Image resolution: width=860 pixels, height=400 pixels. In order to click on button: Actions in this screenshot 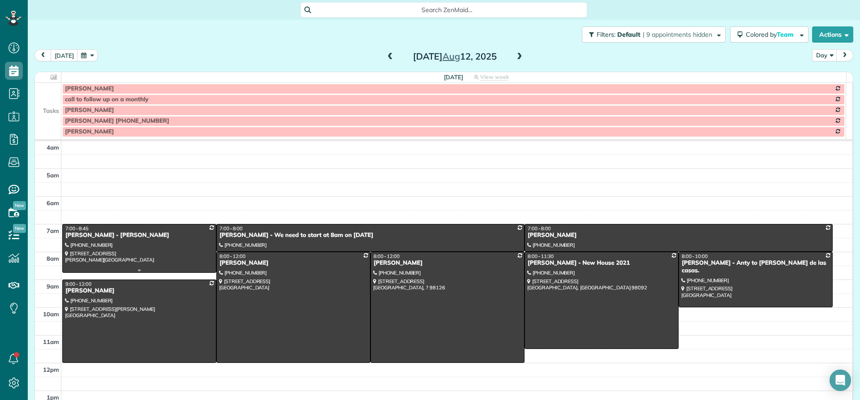, I will do `click(832, 34)`.